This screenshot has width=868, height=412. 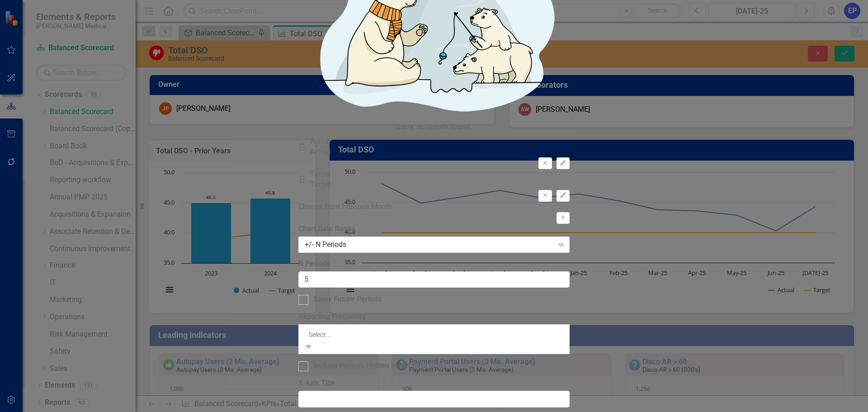 What do you see at coordinates (345, 207) in the screenshot?
I see `div: Change from Previous Month` at bounding box center [345, 207].